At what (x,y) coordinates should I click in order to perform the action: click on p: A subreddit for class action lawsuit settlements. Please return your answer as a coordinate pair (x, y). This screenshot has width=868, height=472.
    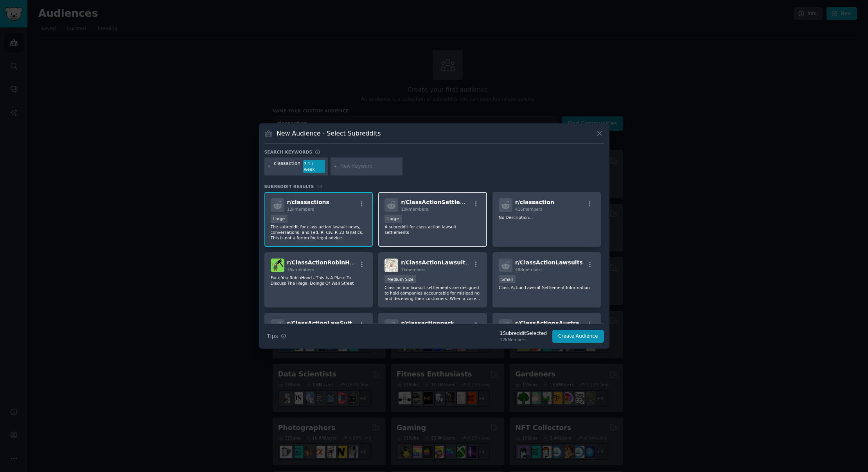
    Looking at the image, I should click on (432, 230).